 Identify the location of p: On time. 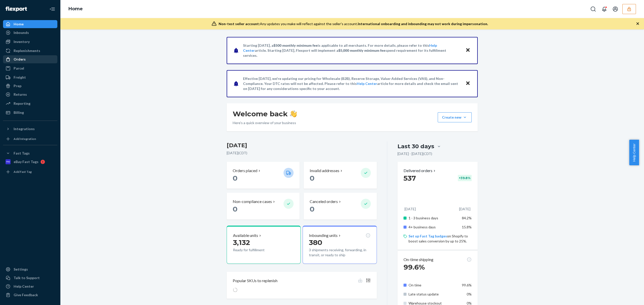
(433, 285).